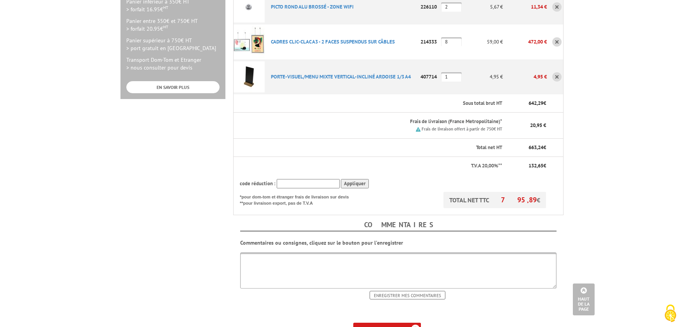  What do you see at coordinates (462, 129) in the screenshot?
I see `small: Frais de livraison offert à partir de 750€ HT` at bounding box center [462, 129].